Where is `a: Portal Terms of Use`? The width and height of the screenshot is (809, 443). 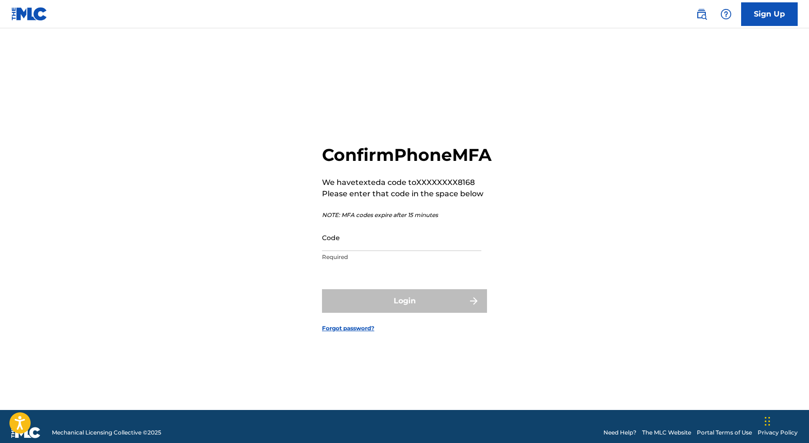 a: Portal Terms of Use is located at coordinates (725, 433).